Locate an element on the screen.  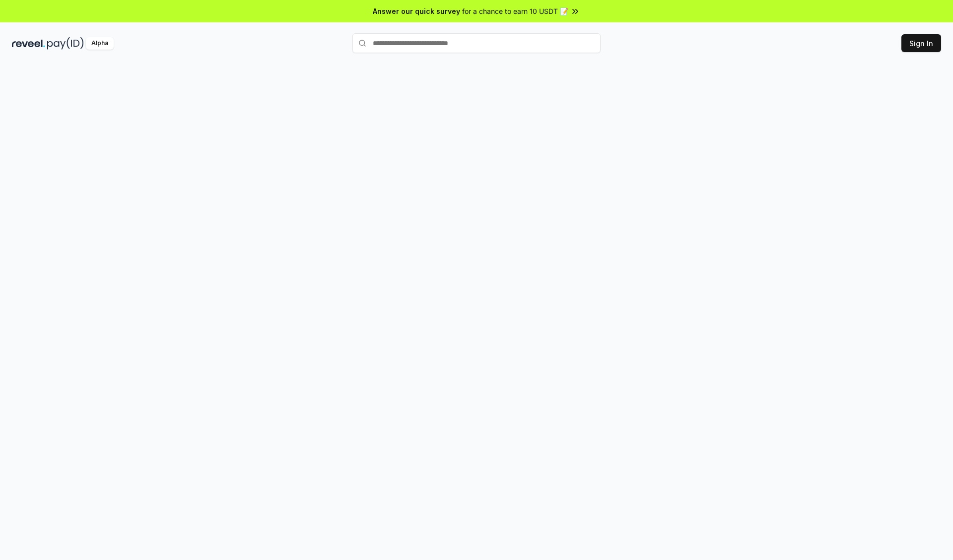
button: Sign In is located at coordinates (921, 43).